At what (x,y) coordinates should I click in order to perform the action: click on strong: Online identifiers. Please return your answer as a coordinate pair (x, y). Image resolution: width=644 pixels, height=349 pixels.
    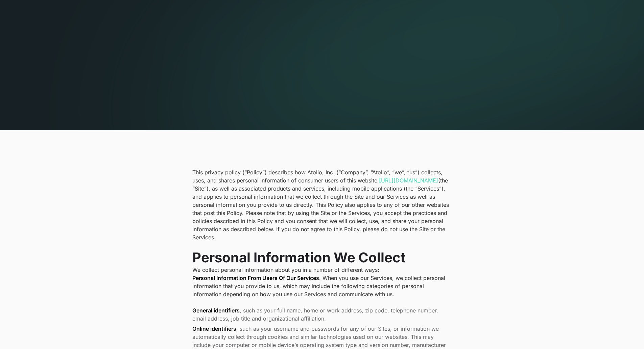
    Looking at the image, I should click on (214, 329).